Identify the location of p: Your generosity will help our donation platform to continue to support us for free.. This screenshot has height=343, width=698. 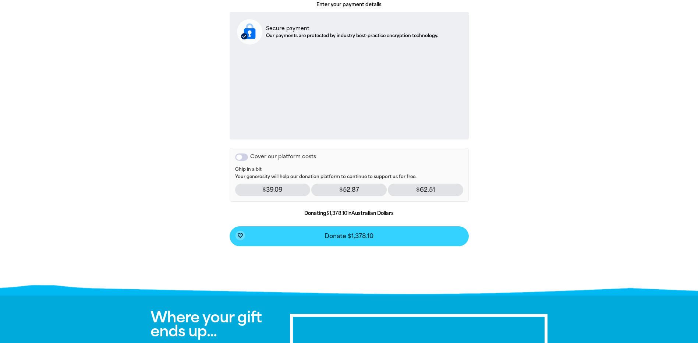
(349, 173).